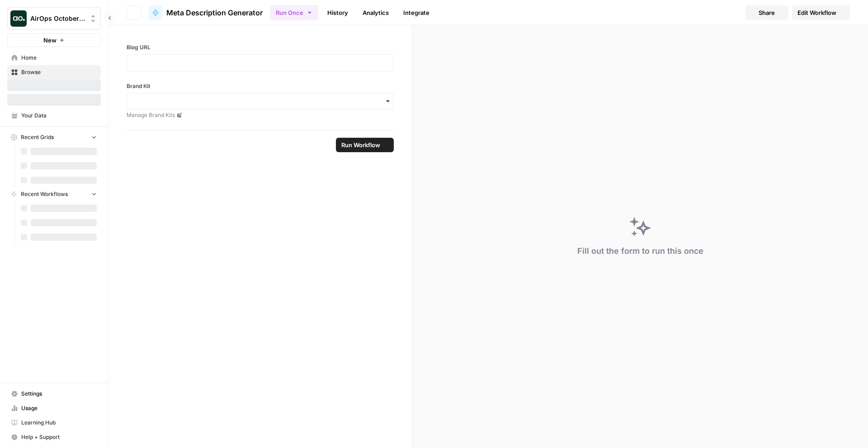 Image resolution: width=868 pixels, height=448 pixels. What do you see at coordinates (260, 115) in the screenshot?
I see `a: Manage Brand Kits` at bounding box center [260, 115].